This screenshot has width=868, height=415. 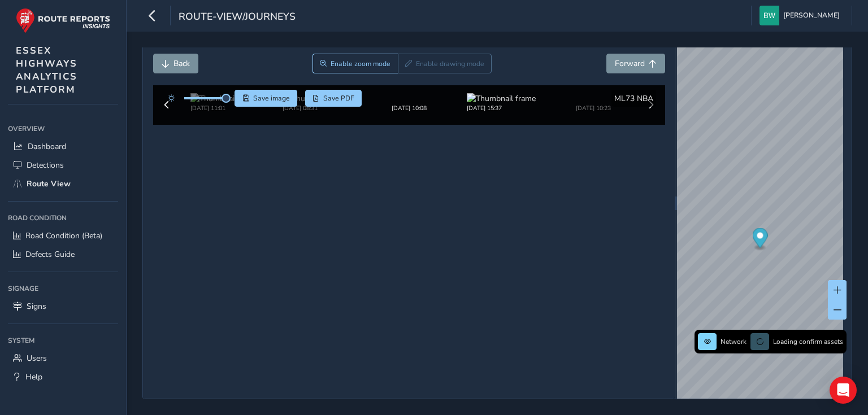 What do you see at coordinates (36, 306) in the screenshot?
I see `span: Signs` at bounding box center [36, 306].